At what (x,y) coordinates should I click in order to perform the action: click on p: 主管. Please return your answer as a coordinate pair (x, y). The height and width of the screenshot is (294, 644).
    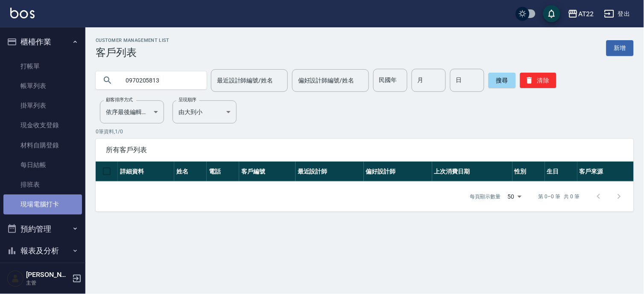
    Looking at the image, I should click on (48, 283).